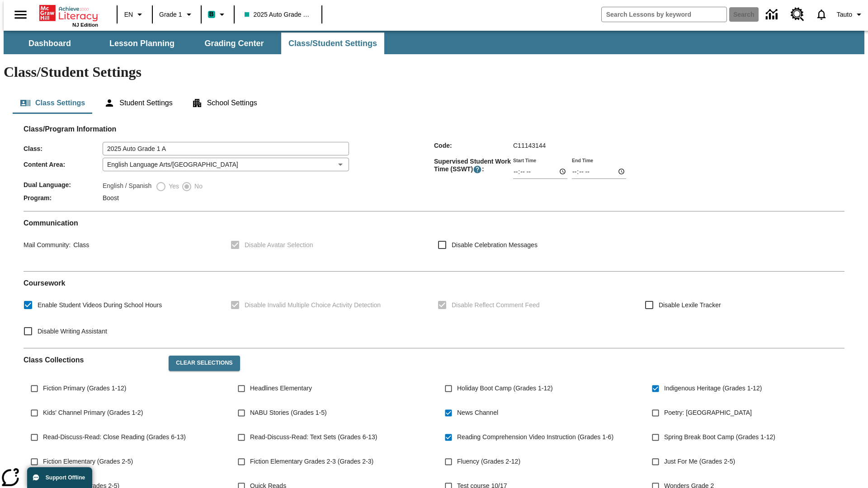 The height and width of the screenshot is (488, 868). Describe the element at coordinates (63, 164) in the screenshot. I see `span: Content Area :` at that location.